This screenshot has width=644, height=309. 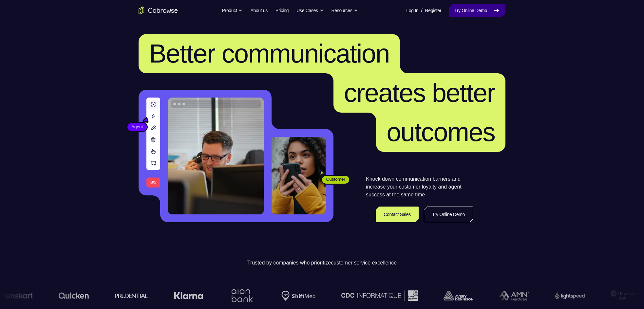 What do you see at coordinates (282, 11) in the screenshot?
I see `a: Pricing` at bounding box center [282, 11].